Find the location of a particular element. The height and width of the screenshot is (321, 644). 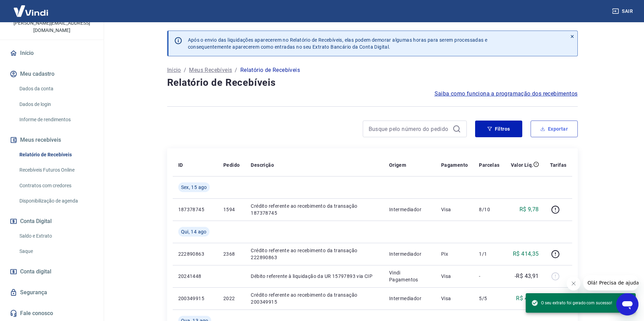

p: Crédito referente ao recebimento da transação 200349915 is located at coordinates (314, 299).